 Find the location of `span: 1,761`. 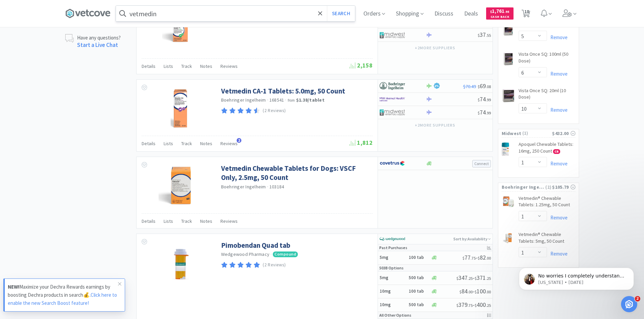

span: 1,761 is located at coordinates (500, 11).